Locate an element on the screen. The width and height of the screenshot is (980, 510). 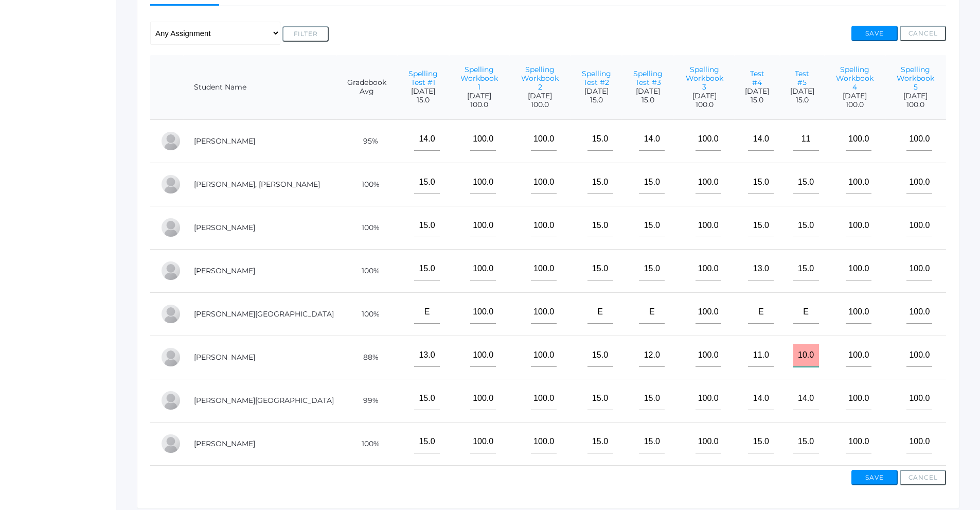
th: Gradebook Avg is located at coordinates (367, 87).